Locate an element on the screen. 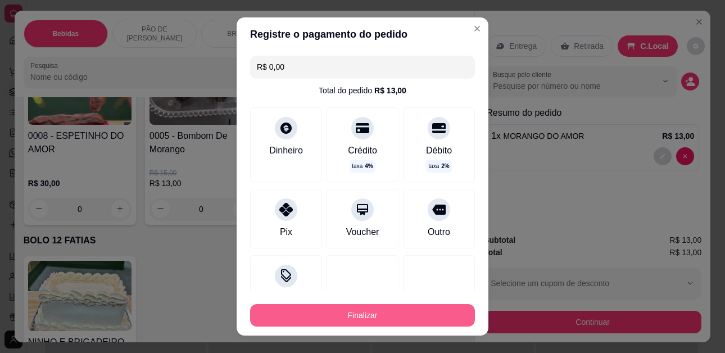  div: Outro is located at coordinates (439, 232).